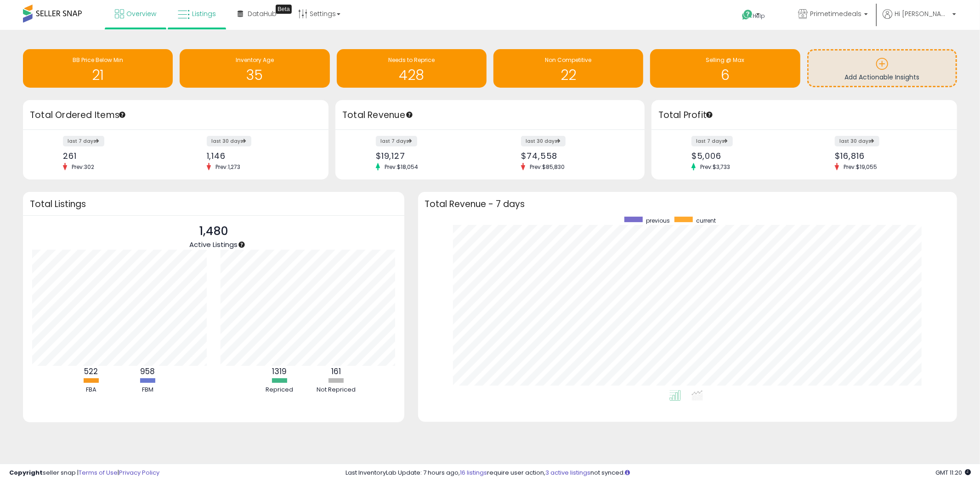 The width and height of the screenshot is (980, 482). Describe the element at coordinates (254, 68) in the screenshot. I see `a: Inventory Age 35` at that location.